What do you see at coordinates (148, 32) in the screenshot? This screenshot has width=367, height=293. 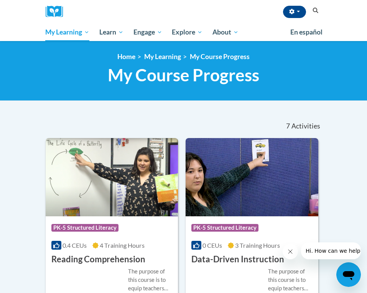 I see `a: Engage` at bounding box center [148, 32].